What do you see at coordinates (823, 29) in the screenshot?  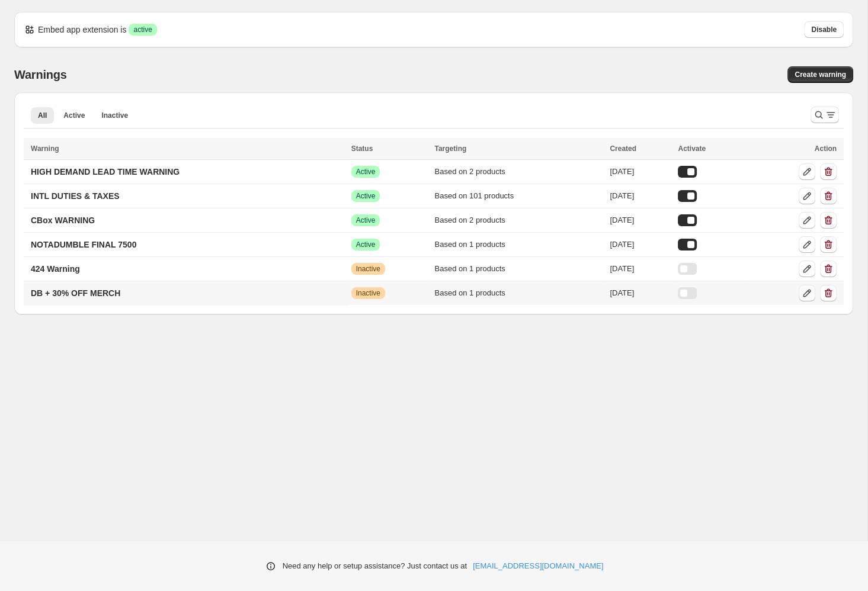 I see `button: Disable` at bounding box center [823, 29].